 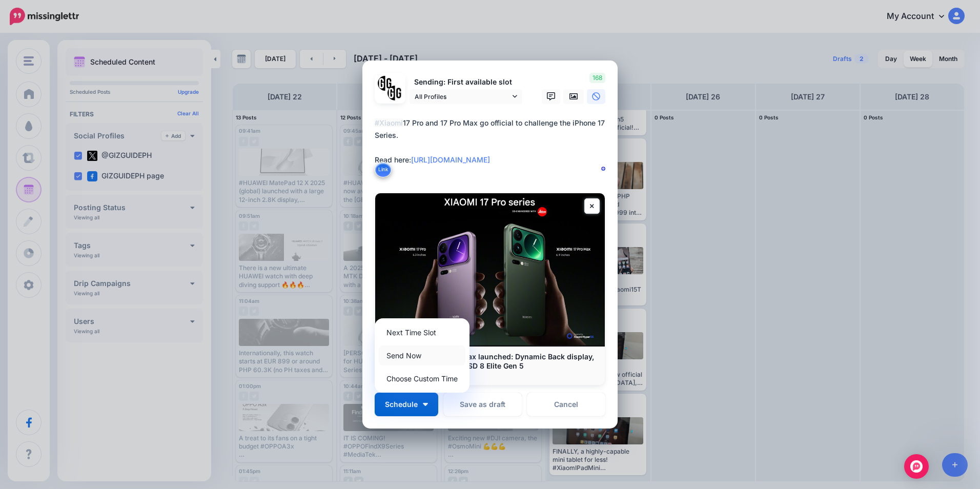 What do you see at coordinates (422, 379) in the screenshot?
I see `a: Choose Custom Time` at bounding box center [422, 379].